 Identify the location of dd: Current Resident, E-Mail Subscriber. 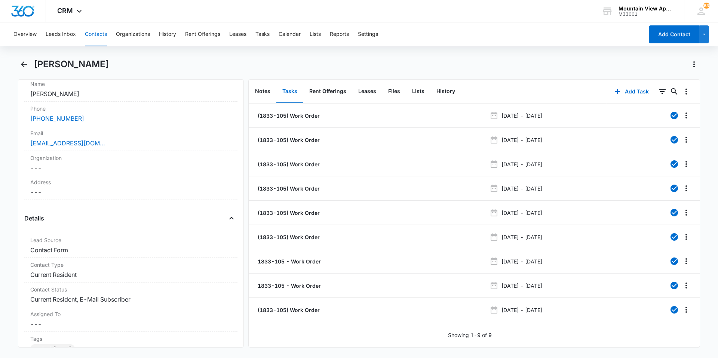
(131, 299).